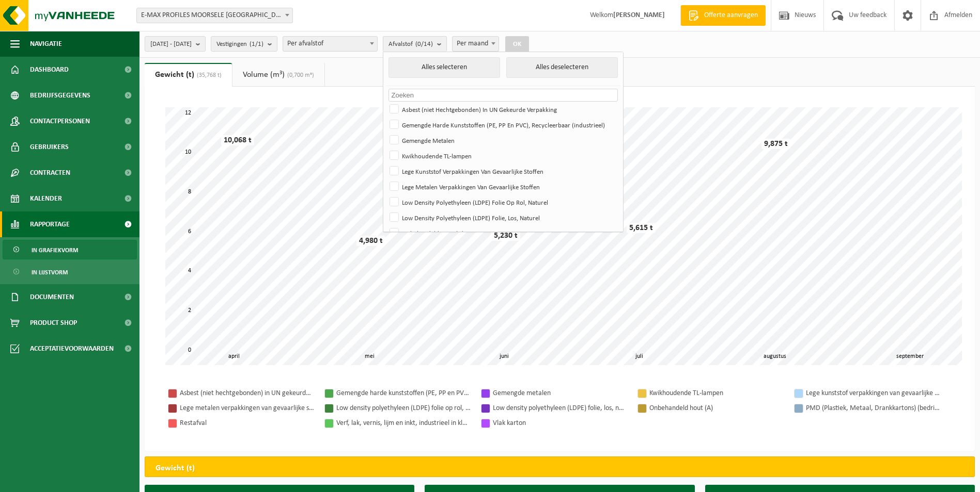 Image resolution: width=980 pixels, height=492 pixels. I want to click on label: Onbehandeld Hout (A), so click(502, 233).